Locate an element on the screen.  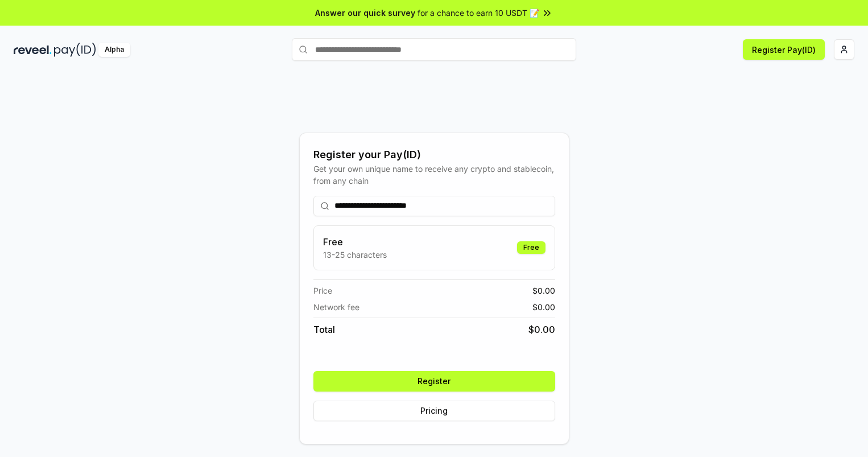
h3: Free is located at coordinates (355, 242).